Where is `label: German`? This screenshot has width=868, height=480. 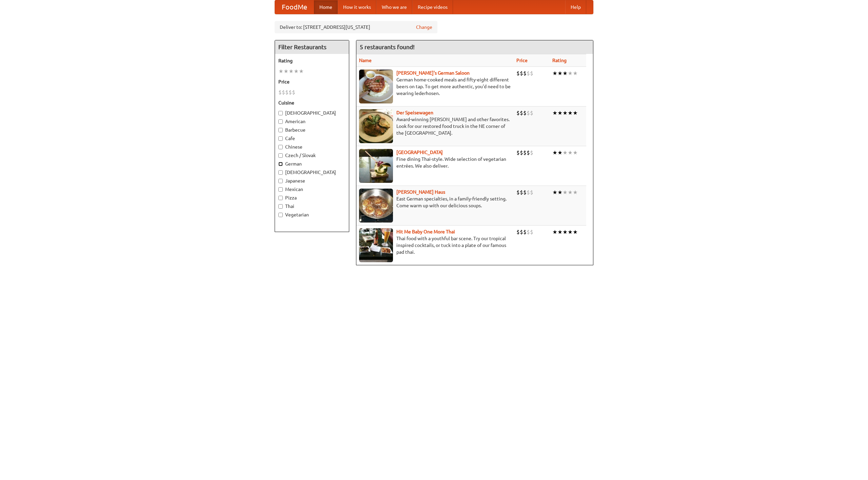 label: German is located at coordinates (312, 164).